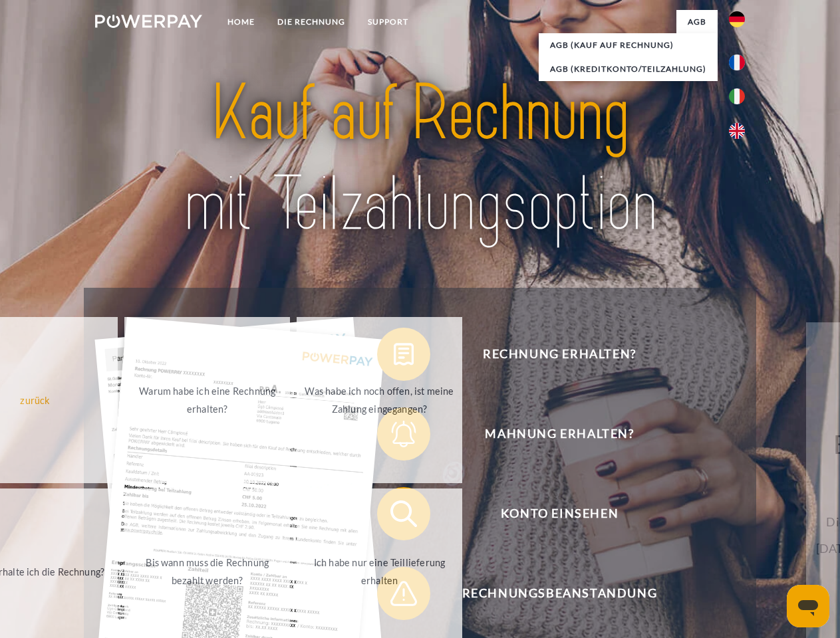  What do you see at coordinates (312, 22) in the screenshot?
I see `a: DIE RECHNUNG` at bounding box center [312, 22].